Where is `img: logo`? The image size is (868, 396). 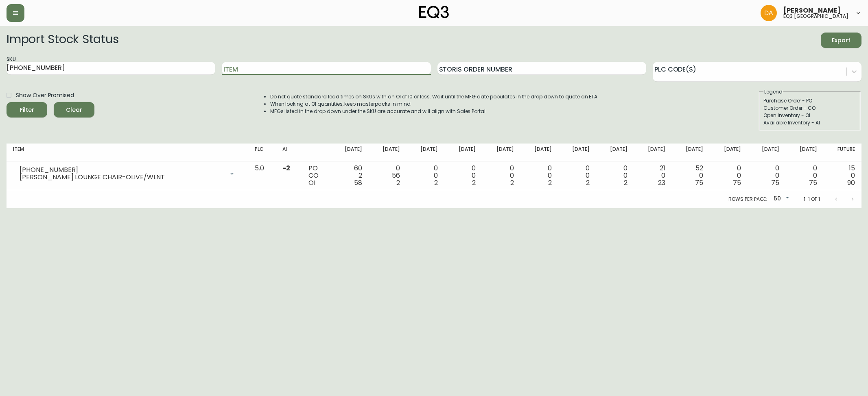
img: logo is located at coordinates (435, 12).